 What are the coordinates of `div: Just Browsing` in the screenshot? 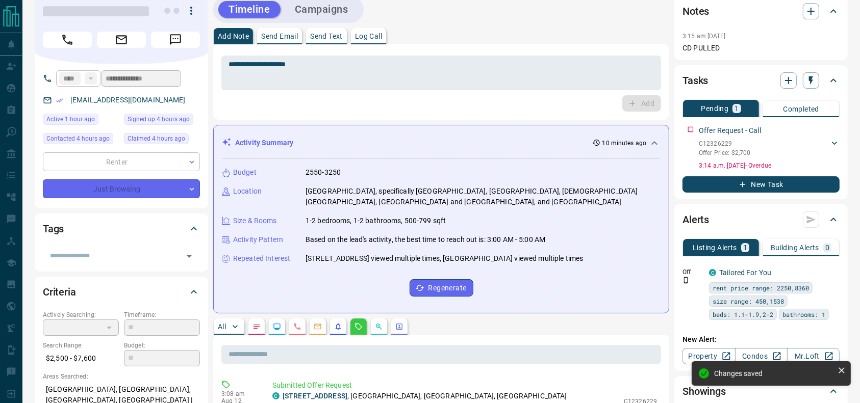 It's located at (121, 189).